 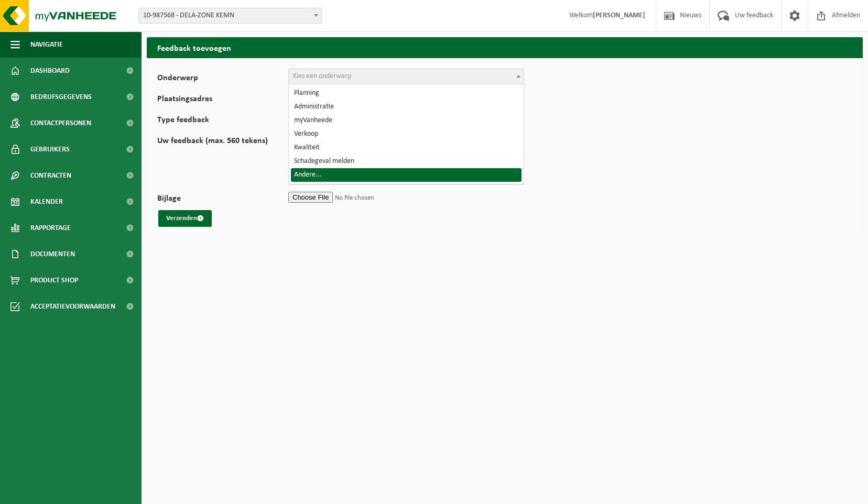 What do you see at coordinates (223, 120) in the screenshot?
I see `label: Type feedback` at bounding box center [223, 120].